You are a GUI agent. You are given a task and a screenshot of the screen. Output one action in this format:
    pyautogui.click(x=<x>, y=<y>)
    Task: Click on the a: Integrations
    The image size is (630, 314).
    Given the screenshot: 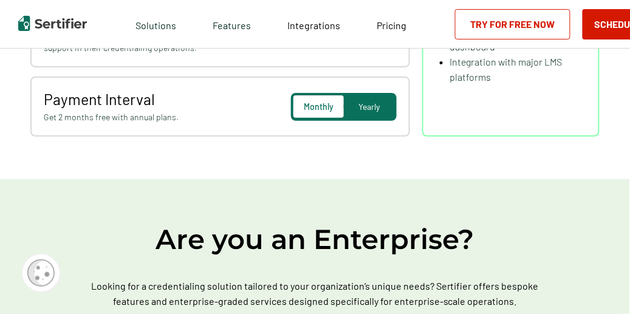 What is the action you would take?
    pyautogui.click(x=313, y=24)
    